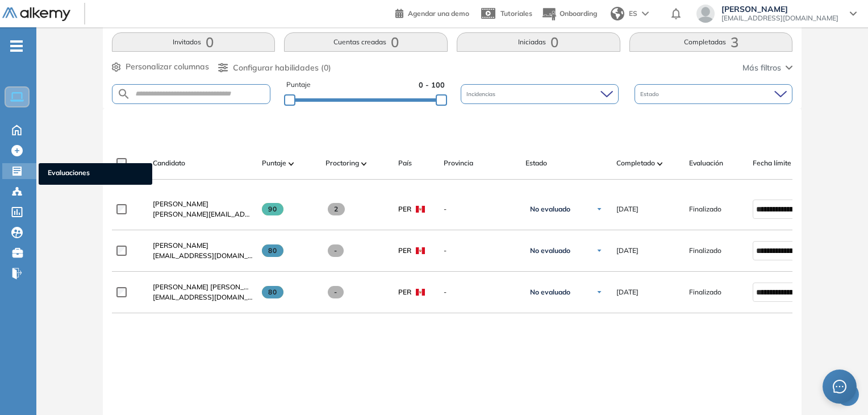 This screenshot has width=868, height=415. I want to click on button: Personalizar columnas, so click(160, 67).